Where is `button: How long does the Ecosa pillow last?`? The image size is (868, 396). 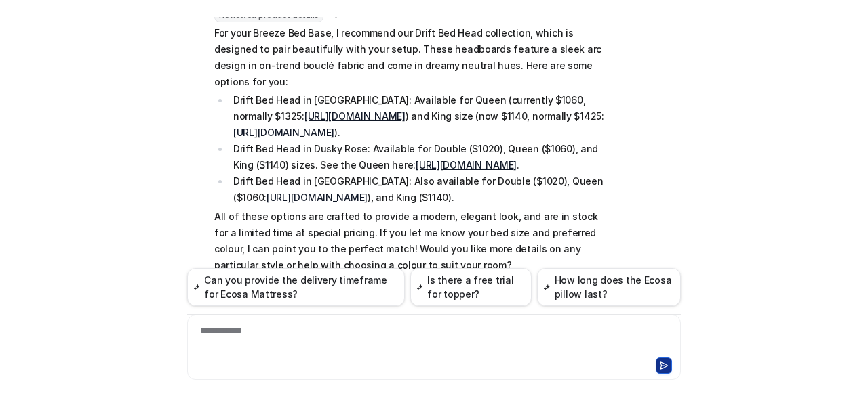 button: How long does the Ecosa pillow last? is located at coordinates (609, 287).